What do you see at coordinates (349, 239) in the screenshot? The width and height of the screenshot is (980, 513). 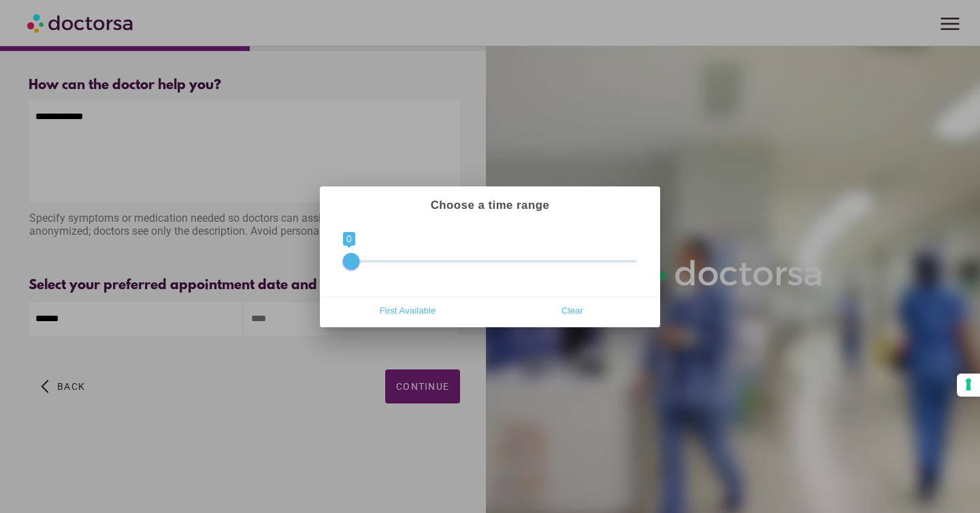 I see `span: 0` at bounding box center [349, 239].